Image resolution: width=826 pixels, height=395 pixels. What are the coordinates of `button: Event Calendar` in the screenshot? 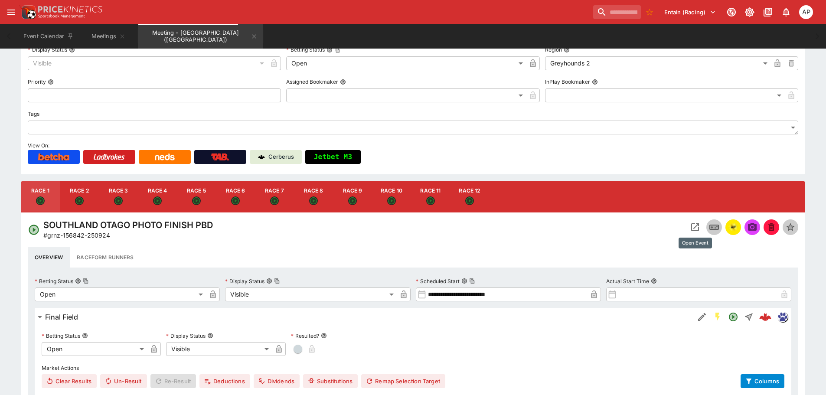 It's located at (49, 36).